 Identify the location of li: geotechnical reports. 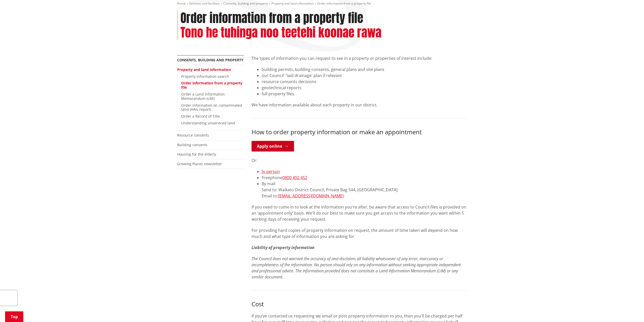
(365, 88).